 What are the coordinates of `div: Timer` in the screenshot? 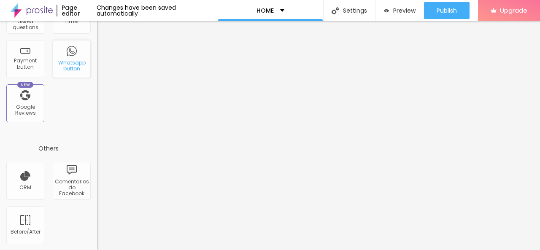 It's located at (72, 22).